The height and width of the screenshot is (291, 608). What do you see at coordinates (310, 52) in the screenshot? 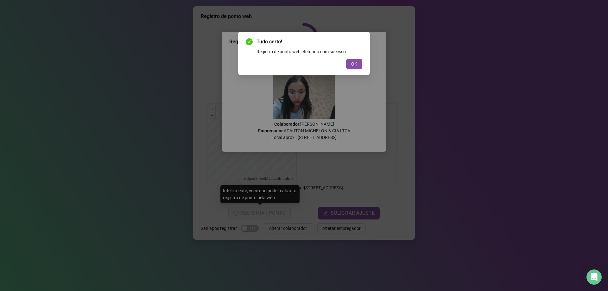
I see `div: Registro de ponto web efetuado com sucesso.` at bounding box center [310, 52].